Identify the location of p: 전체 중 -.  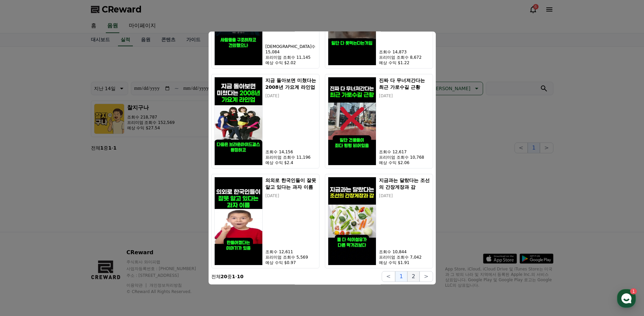
(228, 277).